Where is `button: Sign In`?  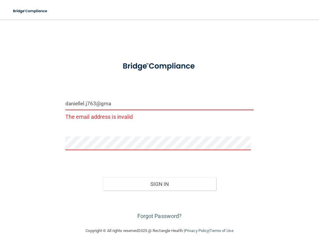
button: Sign In is located at coordinates (159, 184).